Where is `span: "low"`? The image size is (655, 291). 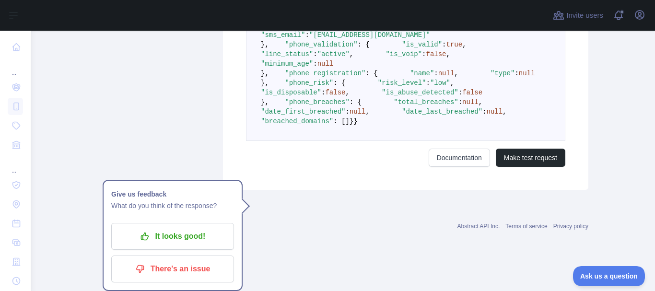
span: "low" is located at coordinates (440, 83).